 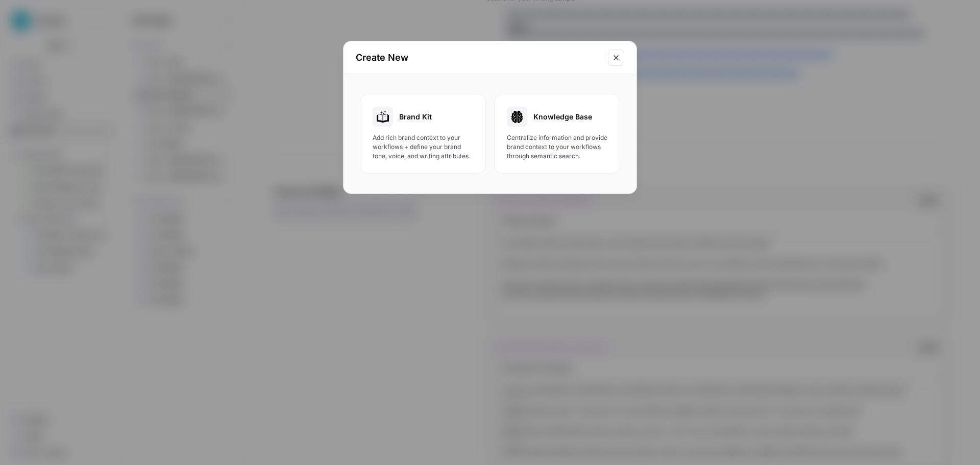 What do you see at coordinates (616, 58) in the screenshot?
I see `button: Close modal` at bounding box center [616, 58].